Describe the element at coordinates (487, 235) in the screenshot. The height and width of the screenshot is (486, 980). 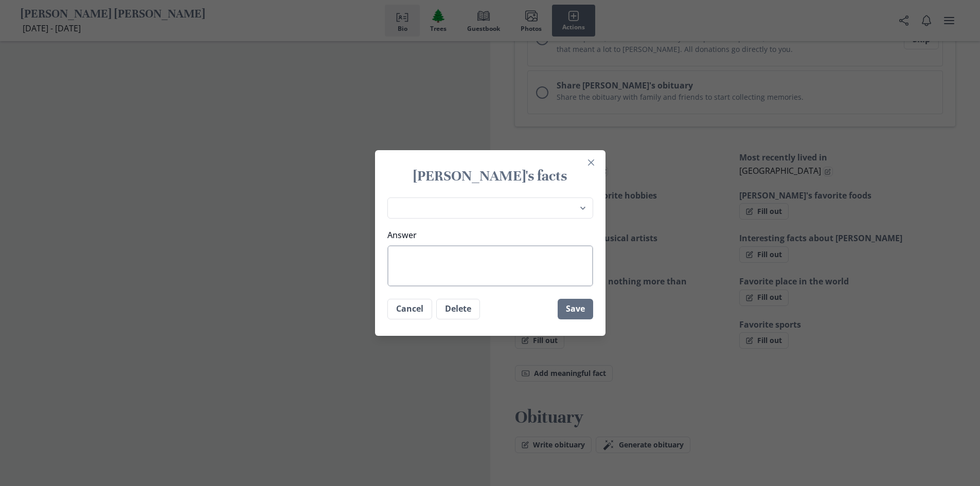
I see `label: Answer` at that location.